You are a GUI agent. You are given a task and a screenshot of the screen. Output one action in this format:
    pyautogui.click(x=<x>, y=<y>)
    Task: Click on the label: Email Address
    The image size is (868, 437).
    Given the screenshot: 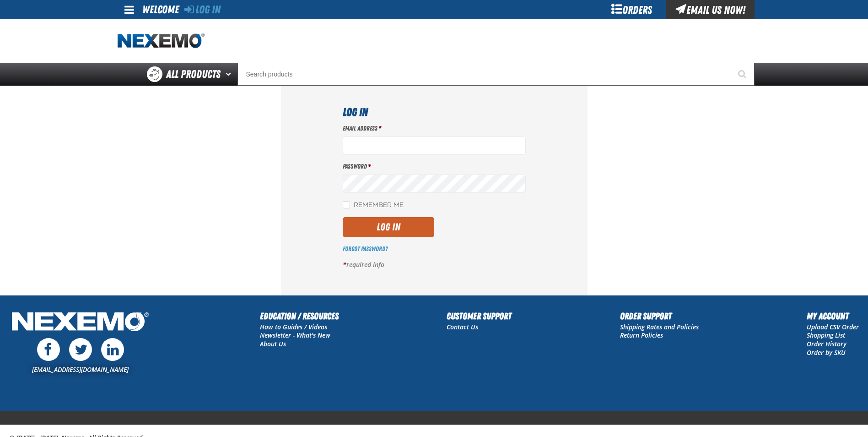 What is the action you would take?
    pyautogui.click(x=434, y=128)
    